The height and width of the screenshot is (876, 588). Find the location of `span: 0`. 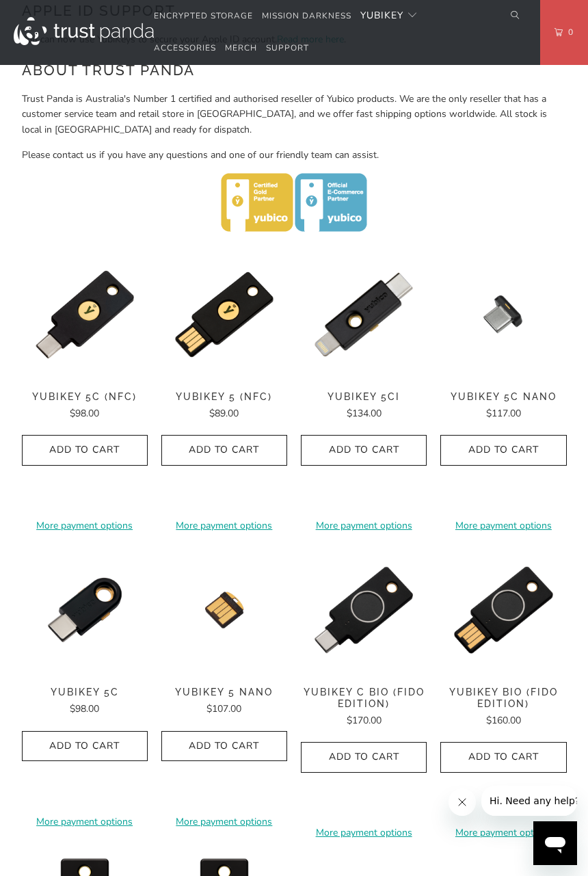

span: 0 is located at coordinates (569, 32).